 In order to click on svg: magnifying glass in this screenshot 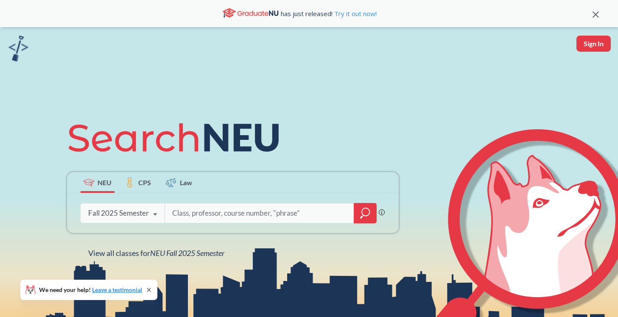, I will do `click(365, 213)`.